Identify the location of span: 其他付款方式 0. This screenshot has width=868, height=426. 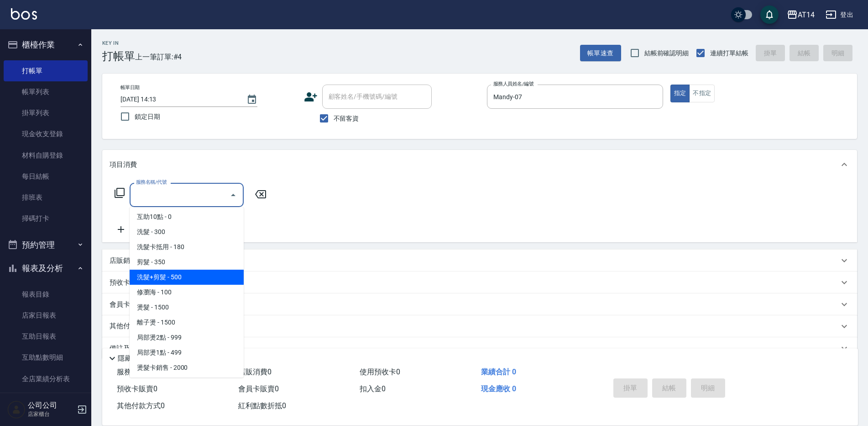
(141, 405).